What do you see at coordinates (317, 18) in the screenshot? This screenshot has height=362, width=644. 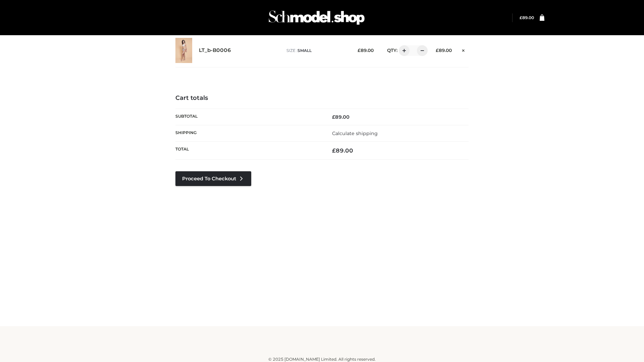 I see `img: Schmodel Admin 964` at bounding box center [317, 18].